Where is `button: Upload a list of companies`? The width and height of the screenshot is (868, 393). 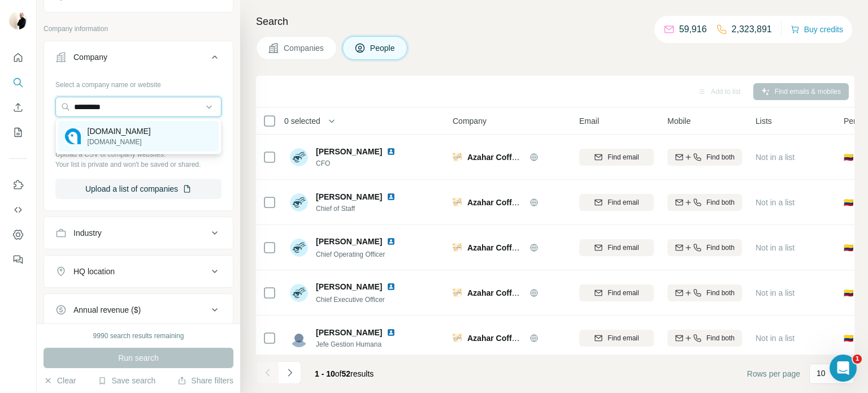 button: Upload a list of companies is located at coordinates (139, 189).